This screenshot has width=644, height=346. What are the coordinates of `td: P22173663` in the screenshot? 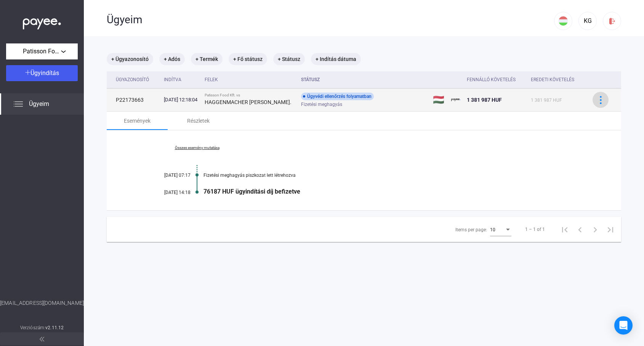 It's located at (134, 100).